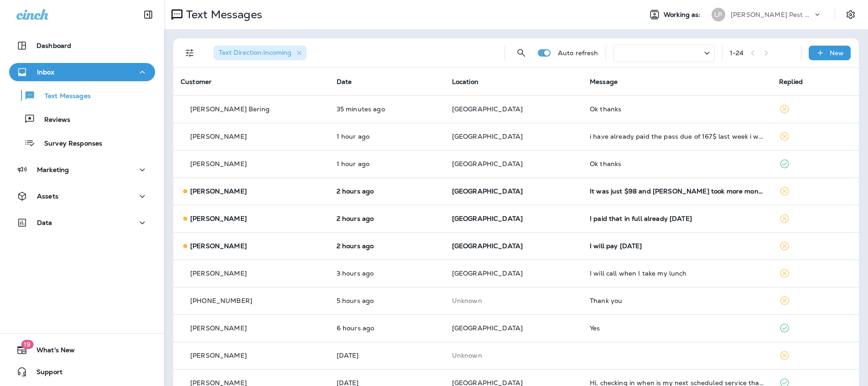 Image resolution: width=868 pixels, height=386 pixels. What do you see at coordinates (82, 223) in the screenshot?
I see `button: Data` at bounding box center [82, 223].